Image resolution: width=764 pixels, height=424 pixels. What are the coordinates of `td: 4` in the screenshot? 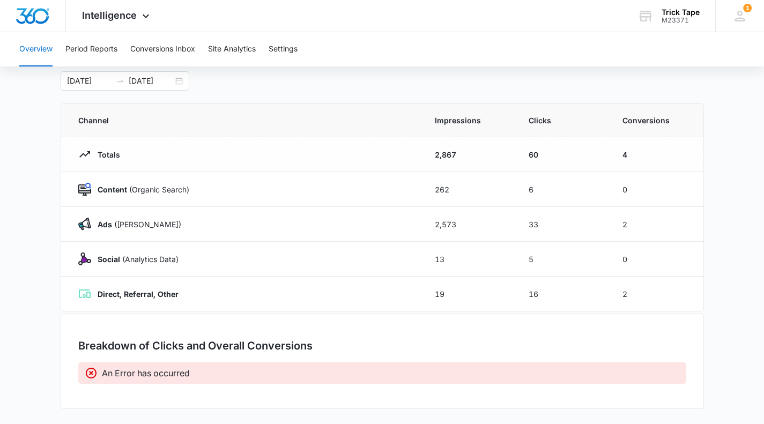 It's located at (656, 154).